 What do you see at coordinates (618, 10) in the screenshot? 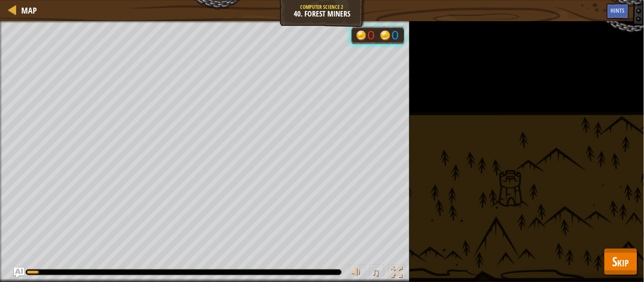
I see `span: Hints` at bounding box center [618, 10].